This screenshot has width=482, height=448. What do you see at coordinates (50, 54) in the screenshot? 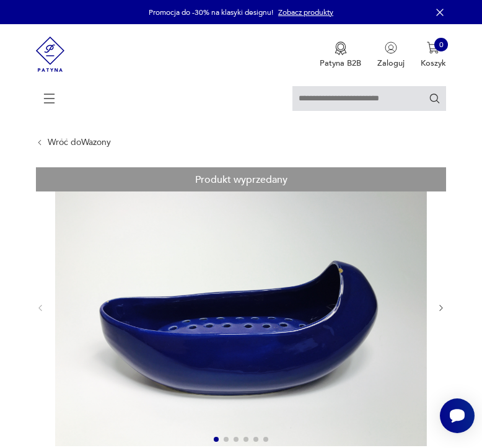
I see `img: Patyna - sklep z meblami i dekoracjami vintage` at bounding box center [50, 54].